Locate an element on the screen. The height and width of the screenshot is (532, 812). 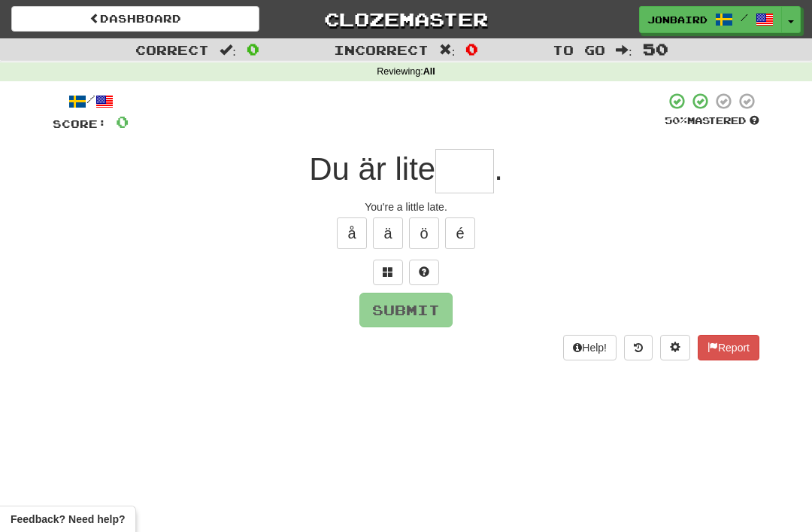
div: Mastered is located at coordinates (712, 121).